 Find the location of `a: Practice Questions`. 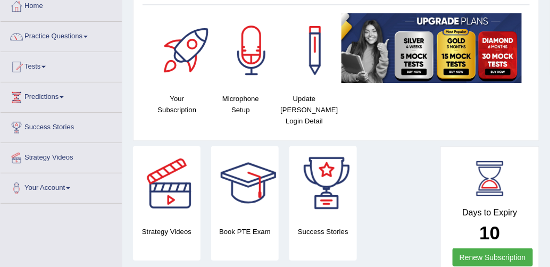

a: Practice Questions is located at coordinates (61, 35).